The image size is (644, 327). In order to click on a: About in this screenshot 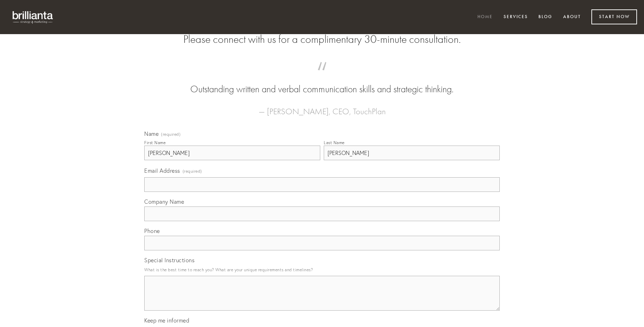, I will do `click(572, 17)`.